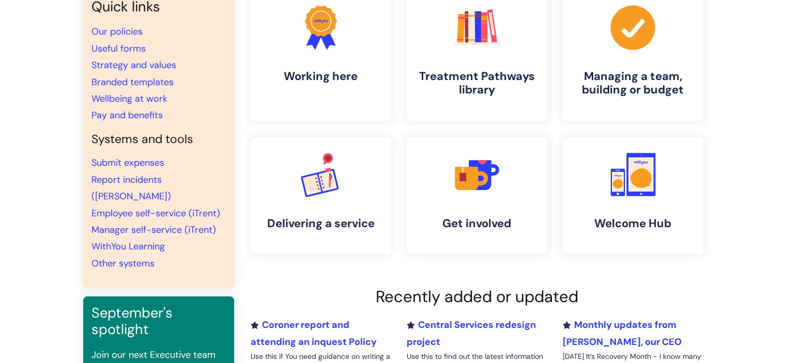  Describe the element at coordinates (128, 246) in the screenshot. I see `a: WithYou Learning` at that location.